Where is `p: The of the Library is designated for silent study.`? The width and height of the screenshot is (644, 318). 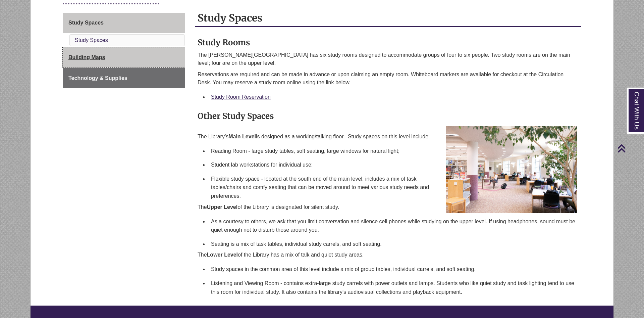
p: The of the Library is designated for silent study. is located at coordinates (388, 207).